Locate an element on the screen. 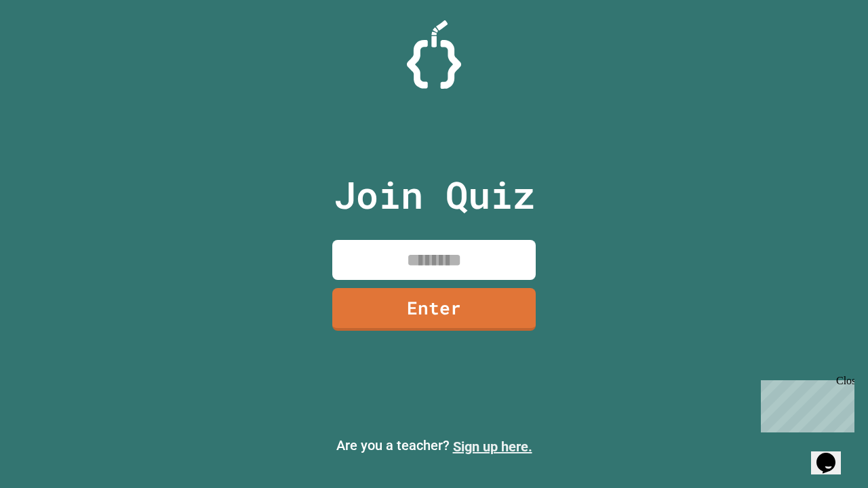  a: Enter is located at coordinates (434, 309).